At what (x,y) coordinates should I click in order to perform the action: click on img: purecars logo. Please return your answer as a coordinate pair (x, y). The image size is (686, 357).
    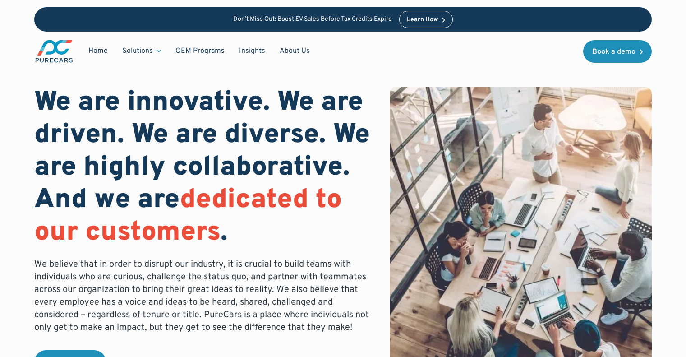
    Looking at the image, I should click on (54, 51).